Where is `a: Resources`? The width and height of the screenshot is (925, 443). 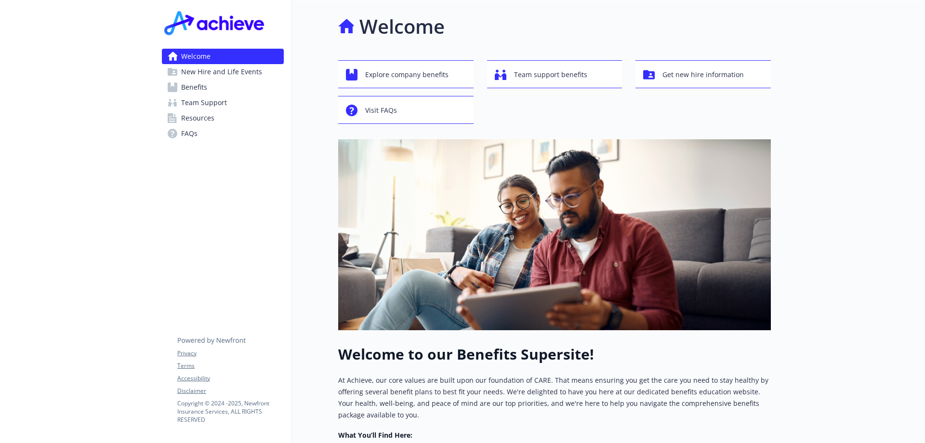 a: Resources is located at coordinates (223, 118).